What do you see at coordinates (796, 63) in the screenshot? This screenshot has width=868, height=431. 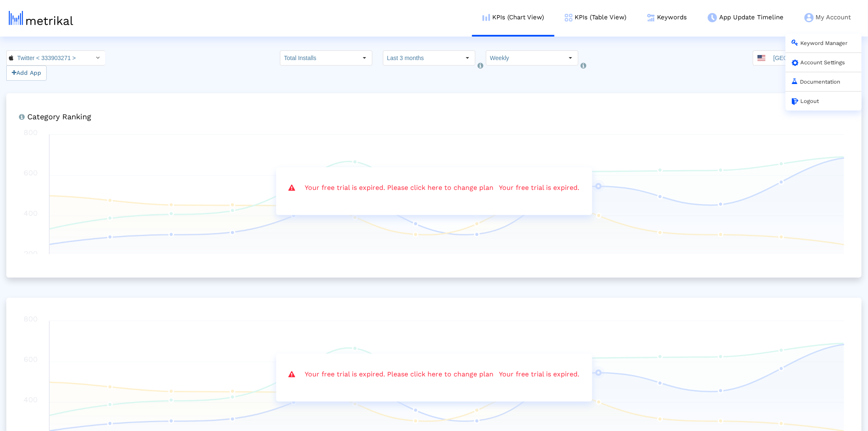 I see `img: settings.svg` at bounding box center [796, 63].